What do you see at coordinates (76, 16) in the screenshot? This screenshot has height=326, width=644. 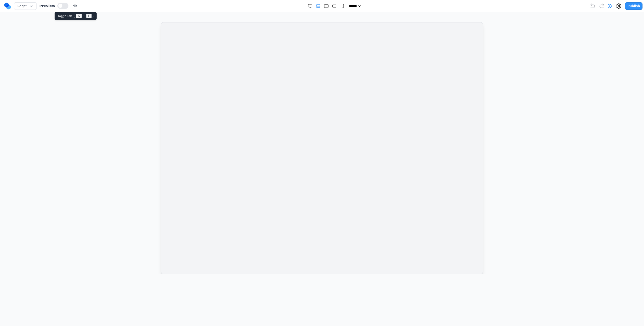 I see `span: Toggle Edit` at bounding box center [76, 16].